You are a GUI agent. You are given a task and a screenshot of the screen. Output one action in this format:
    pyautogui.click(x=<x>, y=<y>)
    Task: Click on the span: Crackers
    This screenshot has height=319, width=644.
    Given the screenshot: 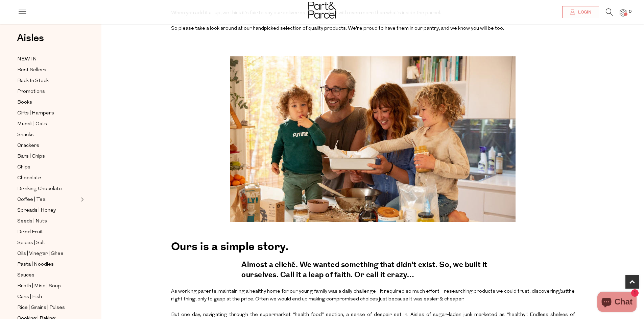 What is the action you would take?
    pyautogui.click(x=28, y=146)
    